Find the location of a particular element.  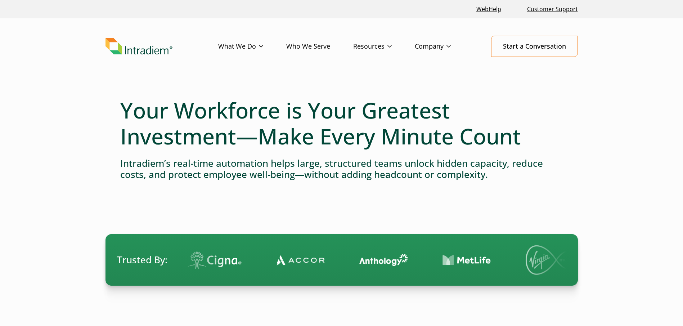

a: Who We Serve is located at coordinates (320, 46).